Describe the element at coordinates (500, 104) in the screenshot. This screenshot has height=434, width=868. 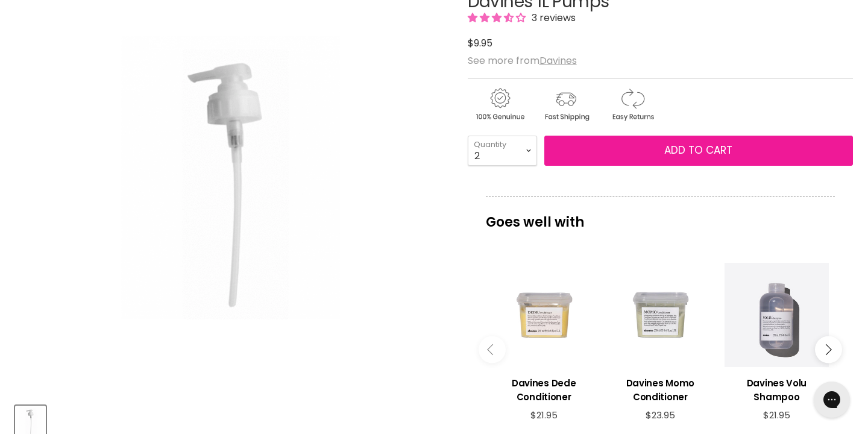
I see `img: genuine.gif` at that location.